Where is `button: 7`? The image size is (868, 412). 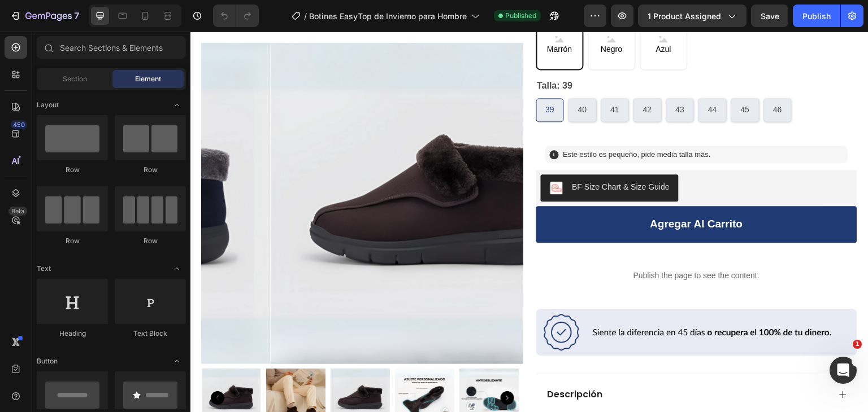 button: 7 is located at coordinates (44, 16).